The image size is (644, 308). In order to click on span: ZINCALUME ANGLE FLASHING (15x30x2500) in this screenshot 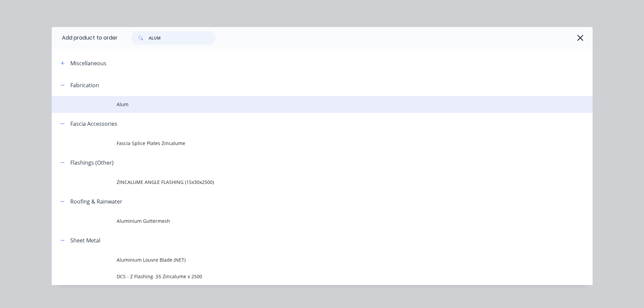, I will do `click(307, 181)`.